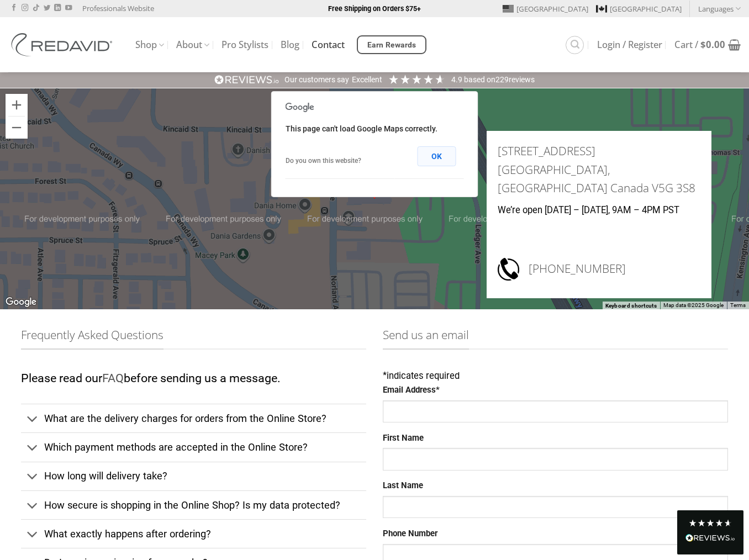 This screenshot has width=749, height=560. I want to click on a: Shop, so click(150, 45).